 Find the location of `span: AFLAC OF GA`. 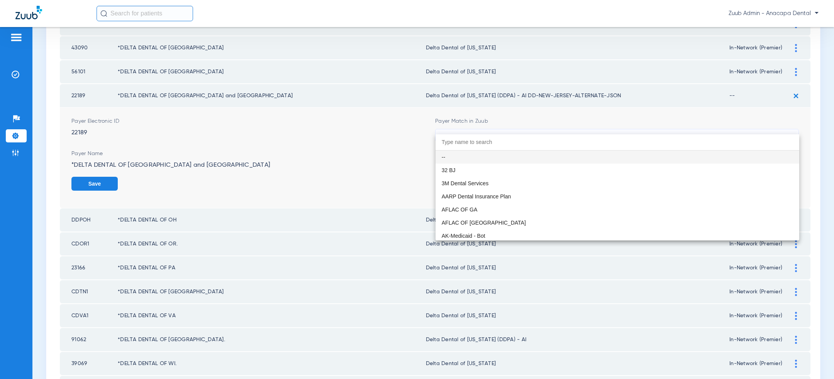

span: AFLAC OF GA is located at coordinates (459, 210).